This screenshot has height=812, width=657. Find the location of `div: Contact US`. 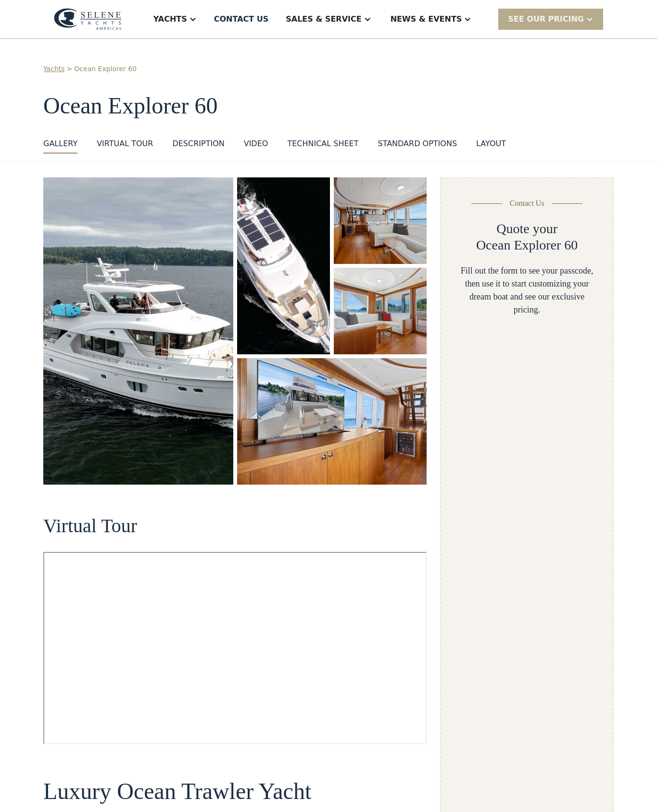

div: Contact US is located at coordinates (241, 19).